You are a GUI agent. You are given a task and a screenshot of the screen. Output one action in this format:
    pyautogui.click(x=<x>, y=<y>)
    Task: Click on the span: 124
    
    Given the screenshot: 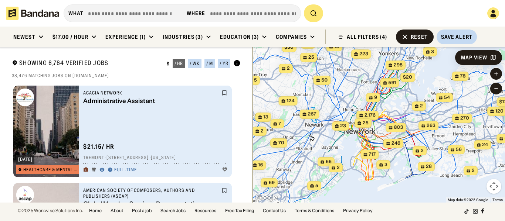 What is the action you would take?
    pyautogui.click(x=290, y=101)
    